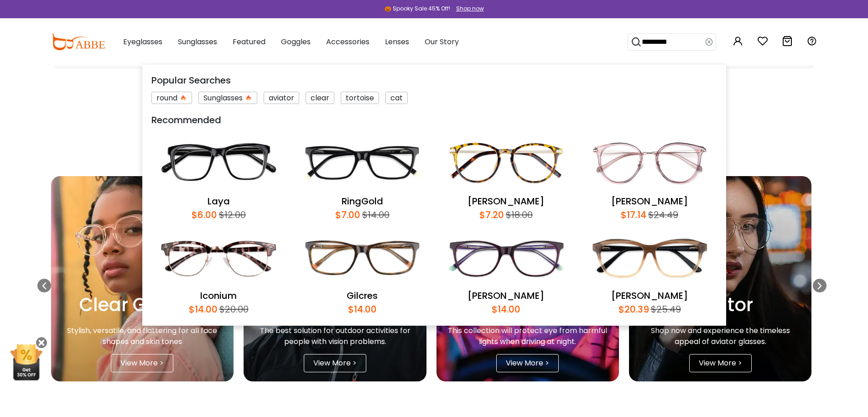 This screenshot has width=868, height=417. I want to click on div: Clear Glasses, so click(142, 305).